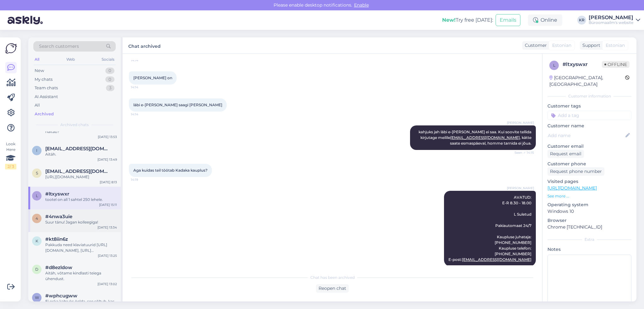 This screenshot has width=644, height=309. Describe the element at coordinates (81, 154) in the screenshot. I see `div: Aitäh.` at that location.